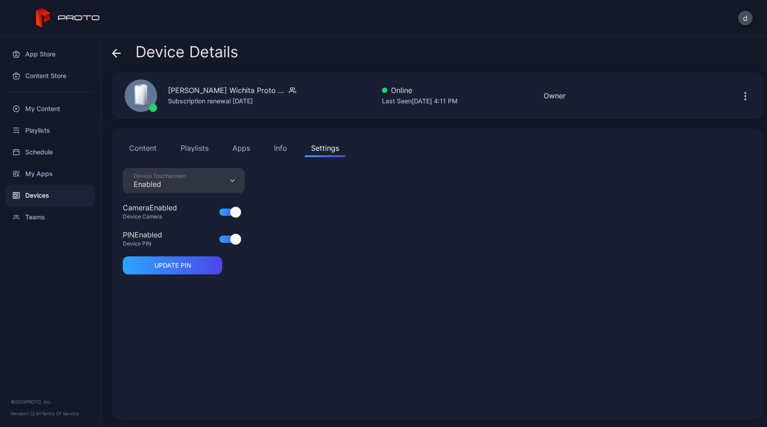 This screenshot has height=427, width=767. Describe the element at coordinates (280, 148) in the screenshot. I see `button: Info` at that location.